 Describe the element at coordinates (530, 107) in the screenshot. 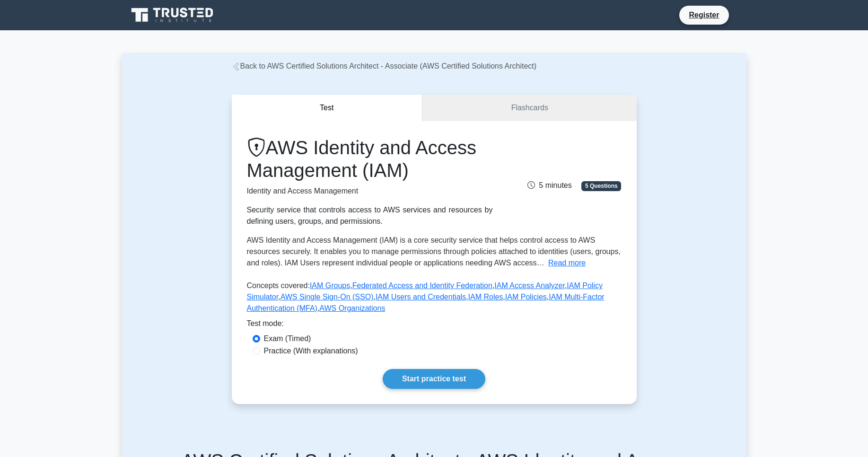

I see `a: Flashcards` at that location.